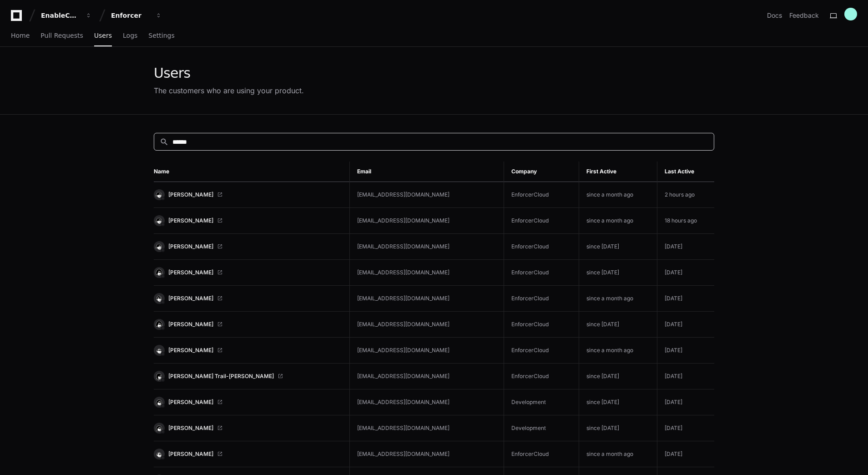 Image resolution: width=868 pixels, height=475 pixels. What do you see at coordinates (62, 36) in the screenshot?
I see `a: Pull Requests` at bounding box center [62, 36].